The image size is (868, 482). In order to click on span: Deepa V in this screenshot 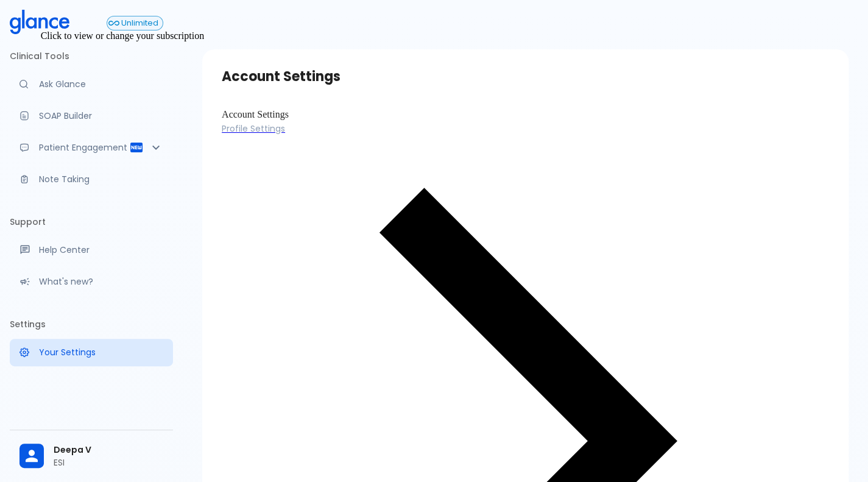, I will do `click(108, 450)`.